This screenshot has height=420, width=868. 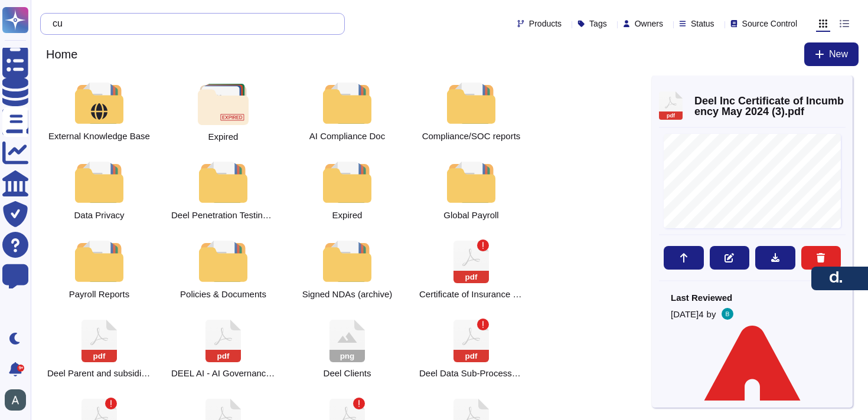 What do you see at coordinates (831, 55) in the screenshot?
I see `button: New` at bounding box center [831, 55].